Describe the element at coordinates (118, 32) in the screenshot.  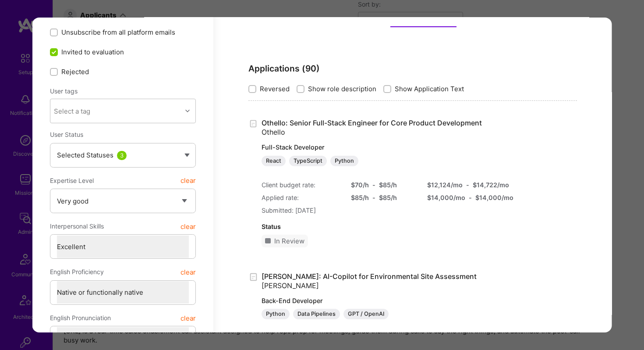
I see `span: Unsubscribe from all platform emails` at that location.